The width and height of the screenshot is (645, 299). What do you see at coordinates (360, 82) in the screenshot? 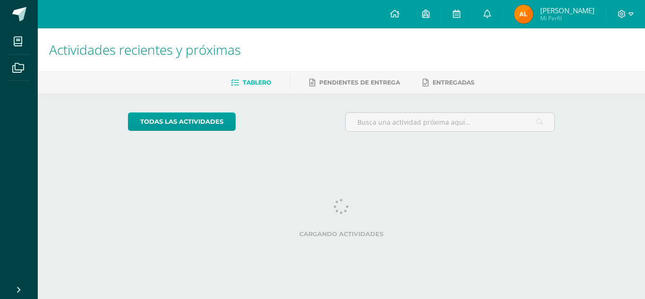
I see `span: Pendientes de entrega` at bounding box center [360, 82].